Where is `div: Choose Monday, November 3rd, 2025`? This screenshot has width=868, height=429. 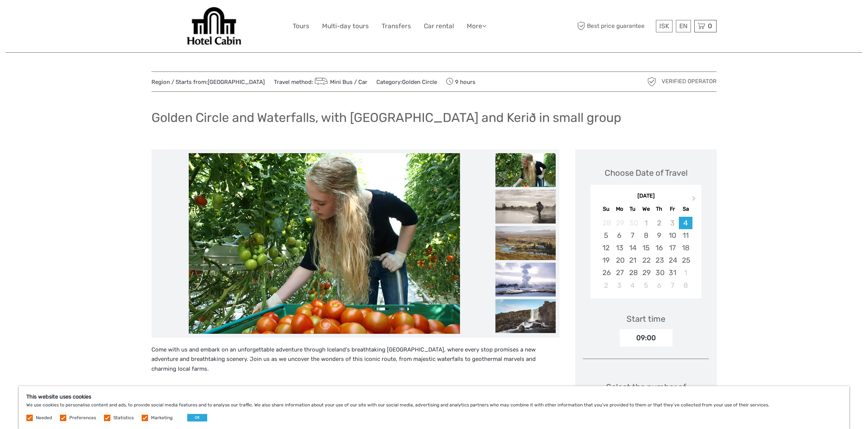
div: Choose Monday, November 3rd, 2025 is located at coordinates (620, 285).